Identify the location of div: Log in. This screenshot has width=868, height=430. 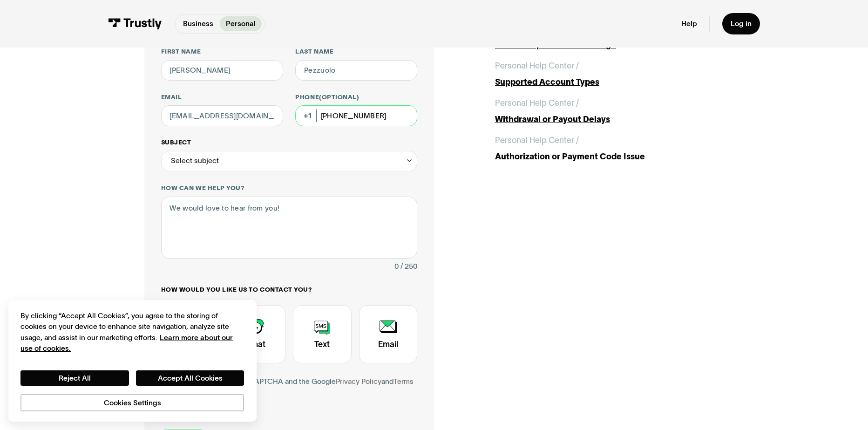
(741, 23).